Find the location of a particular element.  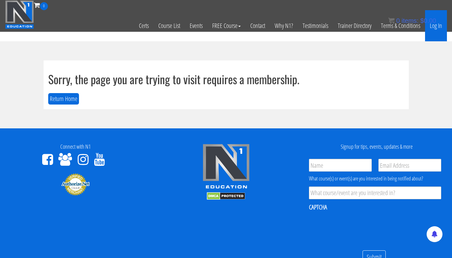

a: Why N1? is located at coordinates (284, 26).